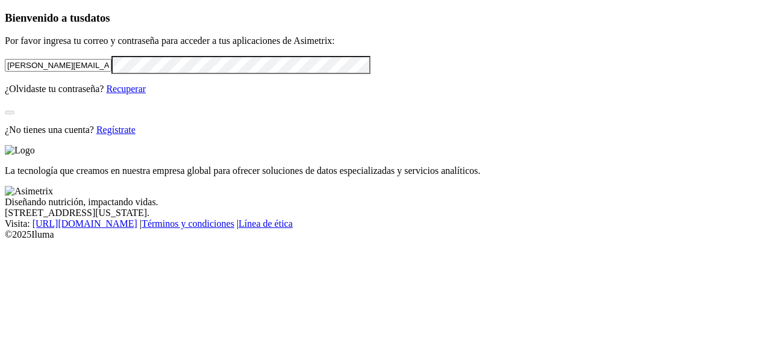 The image size is (771, 352). I want to click on a: Línea de ética, so click(266, 223).